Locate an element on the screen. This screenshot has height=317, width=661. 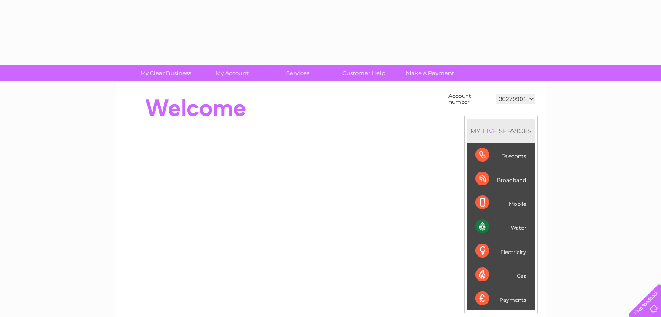
a: My Clear Business is located at coordinates (166, 73).